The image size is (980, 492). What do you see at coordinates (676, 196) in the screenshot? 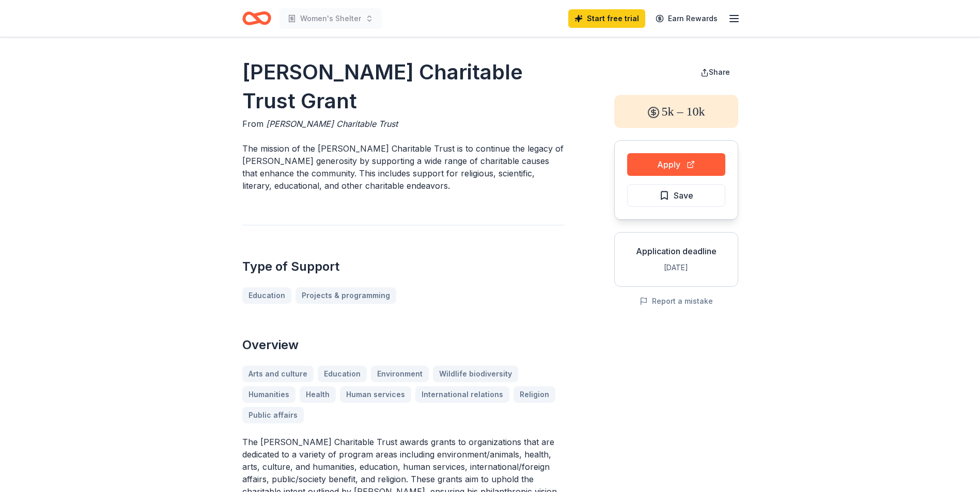
I see `button: Save` at bounding box center [676, 196].